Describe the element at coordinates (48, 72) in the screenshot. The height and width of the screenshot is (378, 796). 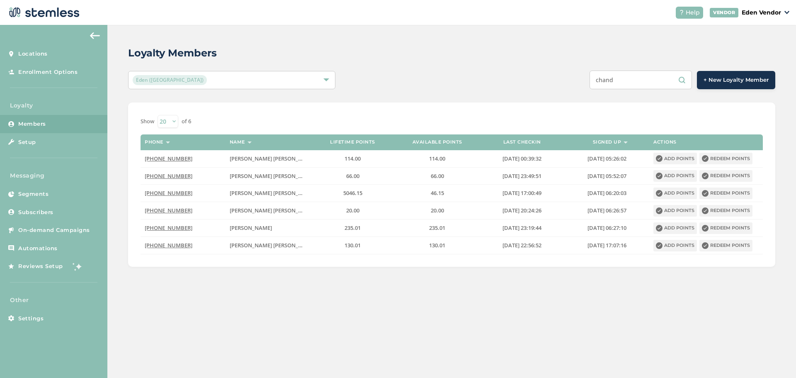
I see `span: Enrollment Options` at that location.